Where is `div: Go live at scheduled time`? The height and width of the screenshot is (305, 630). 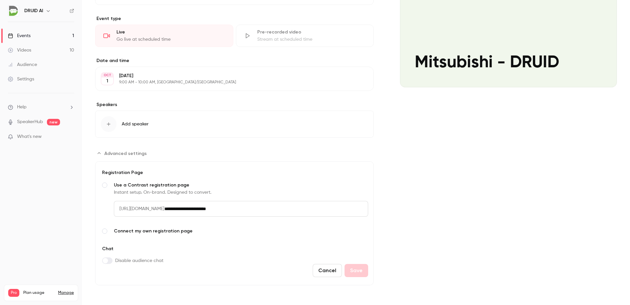
div: Go live at scheduled time is located at coordinates (171, 39).